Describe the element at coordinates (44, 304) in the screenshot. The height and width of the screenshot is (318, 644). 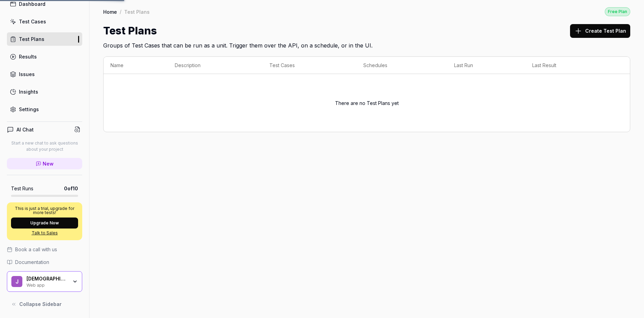
I see `button: Collapse Sidebar` at that location.